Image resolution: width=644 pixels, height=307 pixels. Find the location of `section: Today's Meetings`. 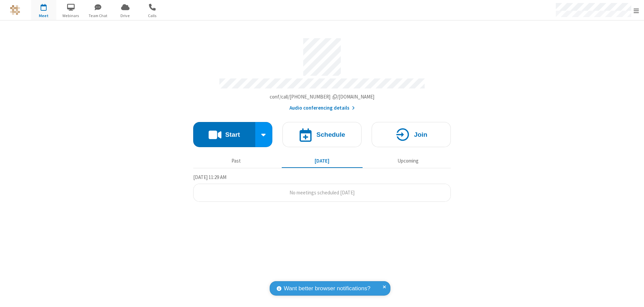

section: Today's Meetings is located at coordinates (322, 188).